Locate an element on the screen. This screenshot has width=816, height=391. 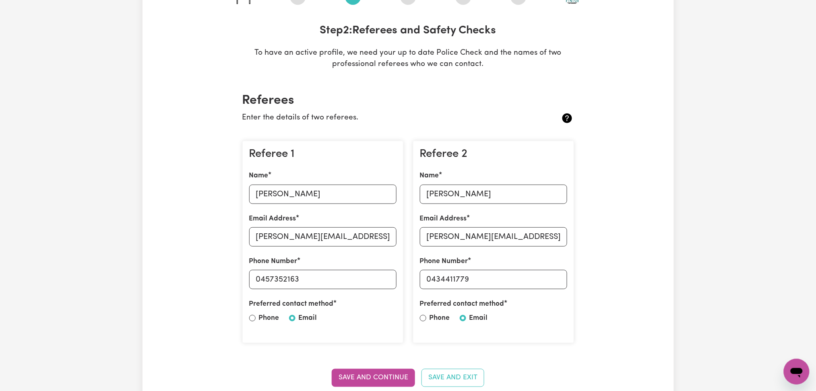
h2: Referees is located at coordinates (408, 101).